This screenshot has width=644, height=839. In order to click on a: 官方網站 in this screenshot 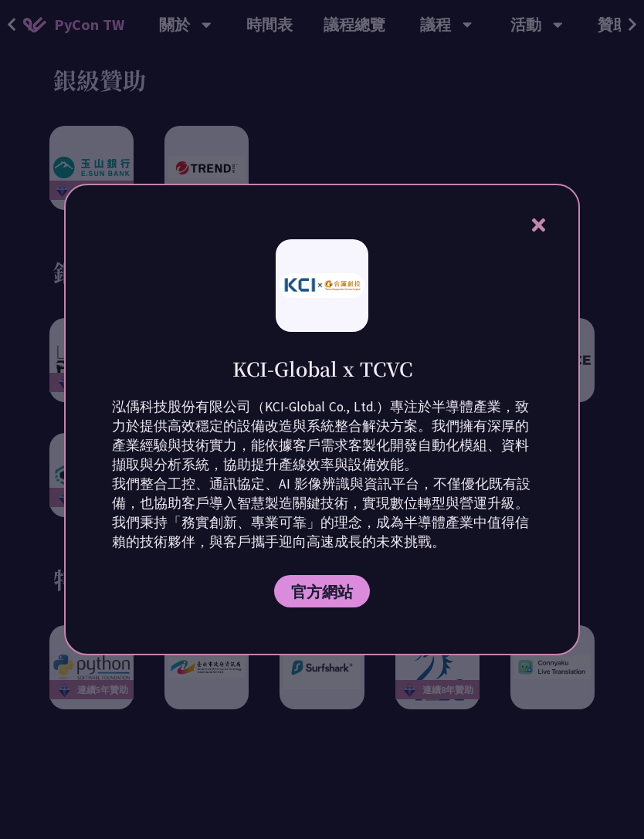, I will do `click(322, 591)`.